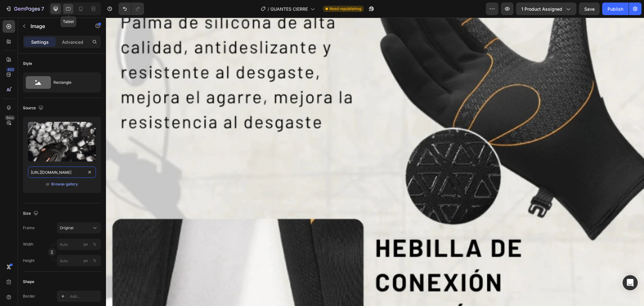 This screenshot has width=644, height=306. Describe the element at coordinates (43, 9) in the screenshot. I see `p: 7` at that location.